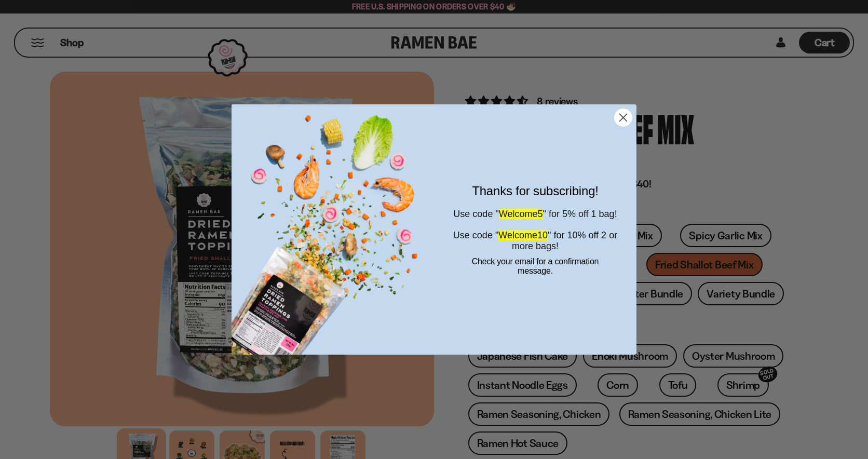 This screenshot has height=459, width=868. Describe the element at coordinates (535, 214) in the screenshot. I see `span: Use code " " for 5% off 1 bag!` at that location.